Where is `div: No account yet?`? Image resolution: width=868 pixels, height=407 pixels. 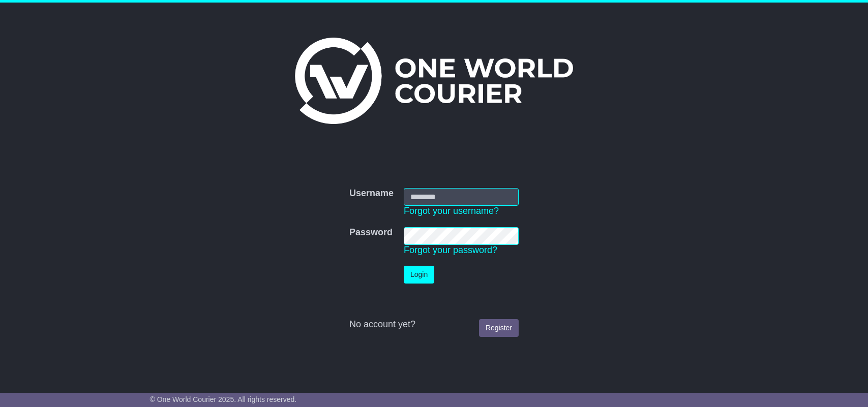 div: No account yet? is located at coordinates (434, 325).